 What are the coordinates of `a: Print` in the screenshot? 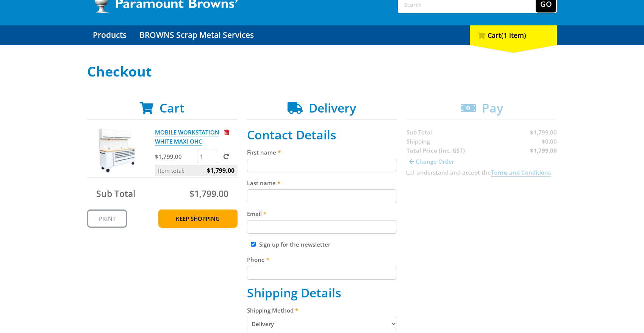 It's located at (107, 218).